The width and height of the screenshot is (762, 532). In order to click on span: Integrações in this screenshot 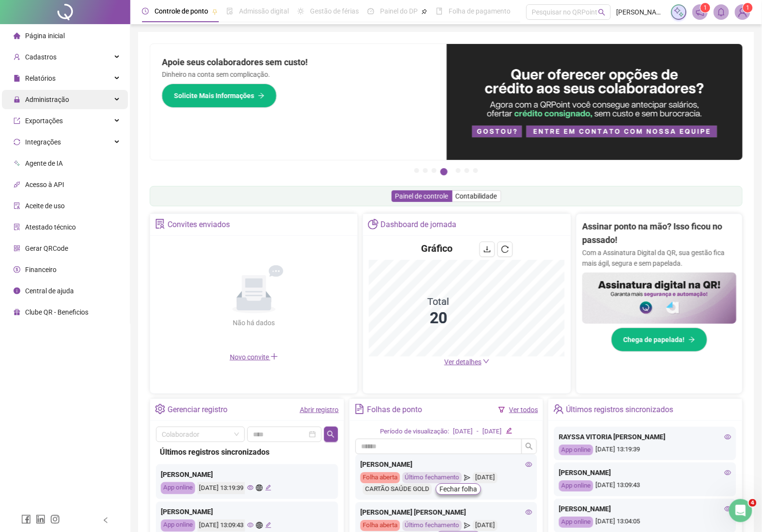, I will do `click(43, 142)`.